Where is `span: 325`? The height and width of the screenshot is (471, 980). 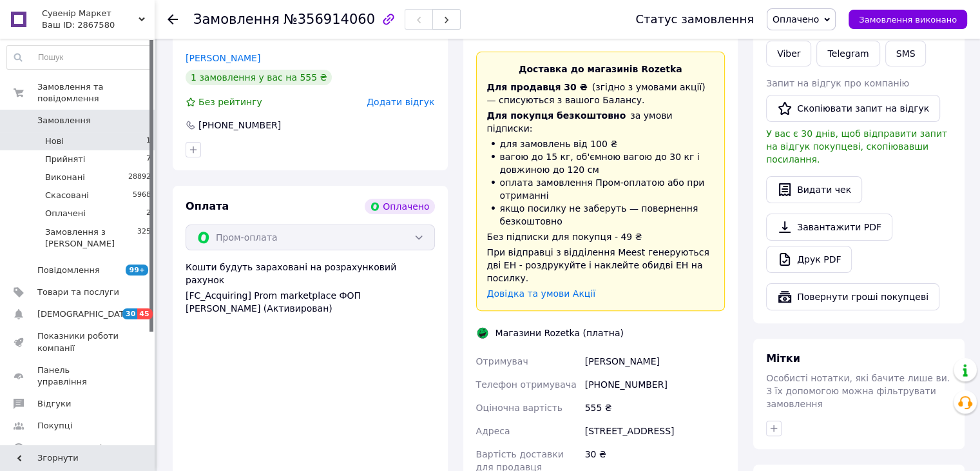 span: 325 is located at coordinates (143, 238).